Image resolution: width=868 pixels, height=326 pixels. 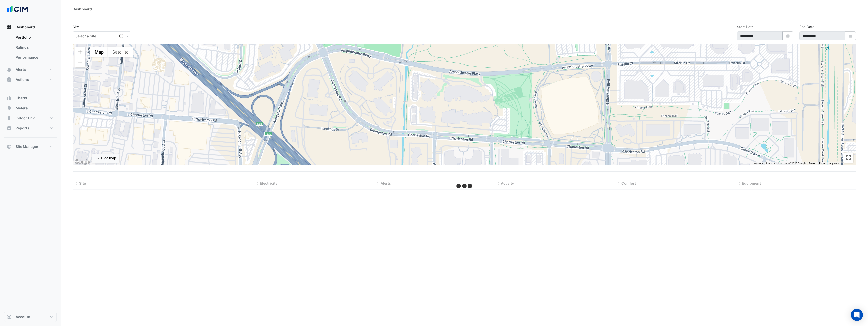 What do you see at coordinates (30, 118) in the screenshot?
I see `button: Indoor Env` at bounding box center [30, 118].